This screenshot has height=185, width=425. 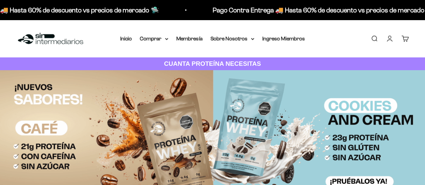 What do you see at coordinates (154, 39) in the screenshot?
I see `summary: Comprar` at bounding box center [154, 39].